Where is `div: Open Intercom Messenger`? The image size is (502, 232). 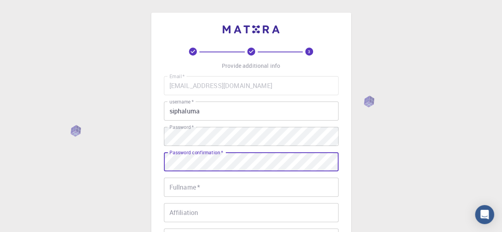
div: Open Intercom Messenger is located at coordinates (485, 215).